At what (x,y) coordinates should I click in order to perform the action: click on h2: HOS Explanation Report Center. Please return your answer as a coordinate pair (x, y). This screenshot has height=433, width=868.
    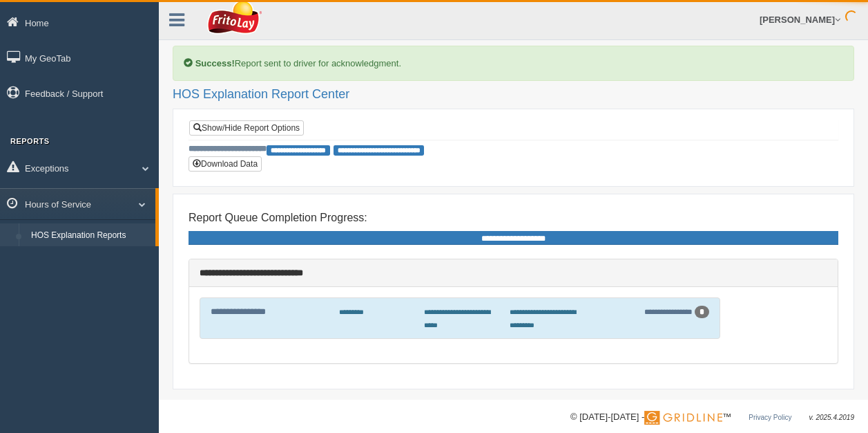
    Looking at the image, I should click on (513, 95).